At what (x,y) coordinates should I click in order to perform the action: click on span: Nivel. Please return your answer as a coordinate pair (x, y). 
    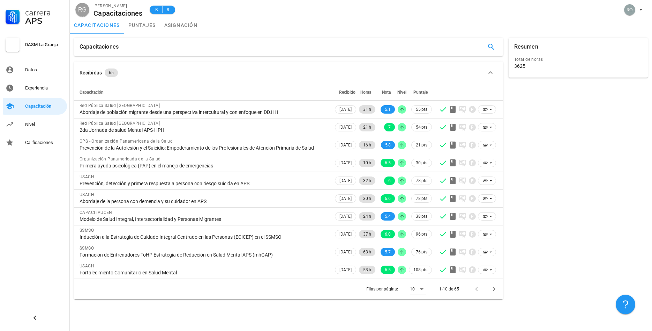
    Looking at the image, I should click on (402, 92).